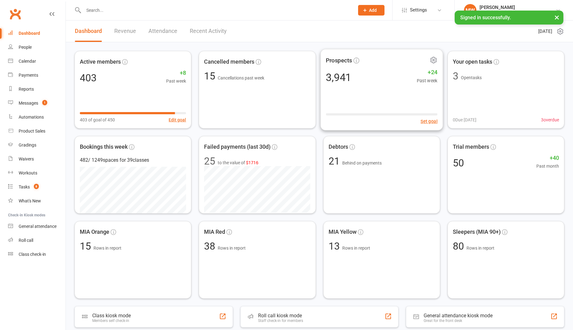  I want to click on div: MW, so click(470, 10).